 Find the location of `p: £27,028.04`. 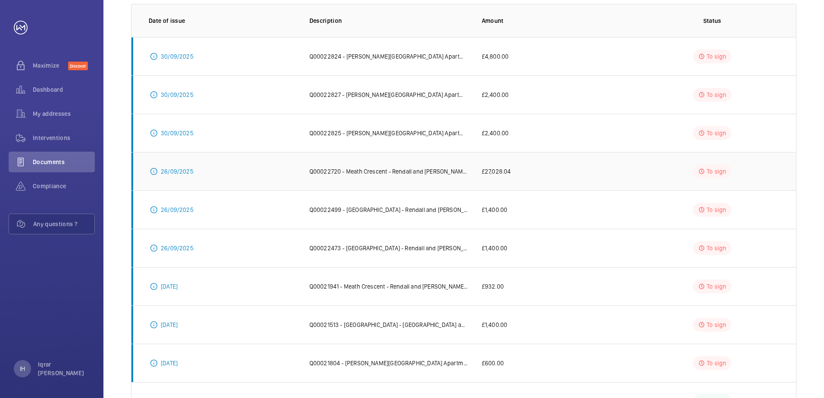

p: £27,028.04 is located at coordinates (496, 171).